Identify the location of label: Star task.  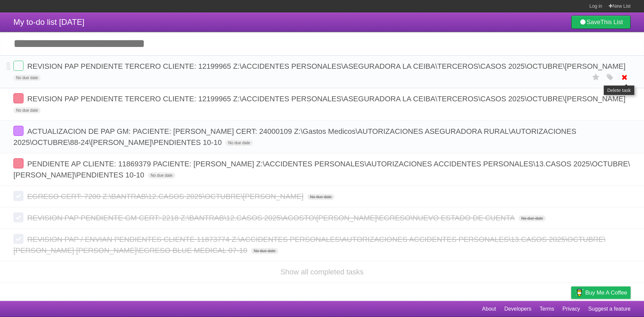
(596, 77).